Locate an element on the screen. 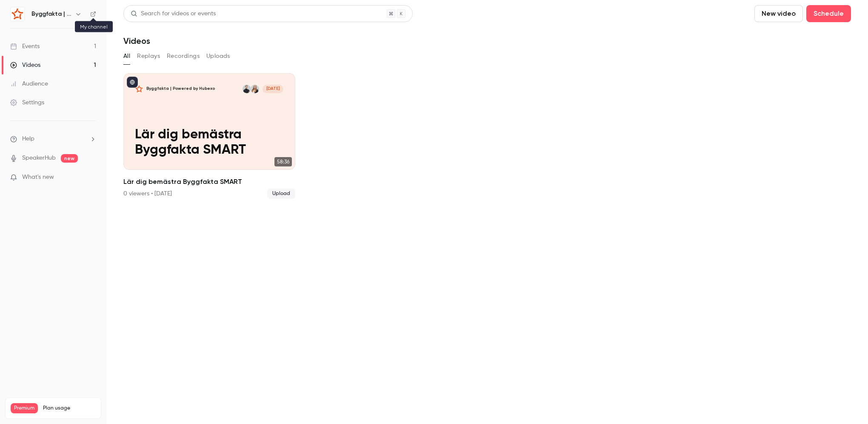  p: Byggfakta | Powered by Hubexo is located at coordinates (180, 89).